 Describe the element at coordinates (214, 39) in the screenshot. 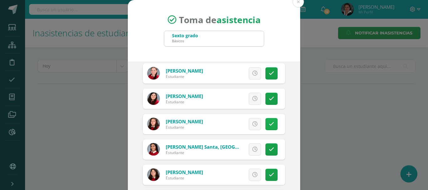

I see `input: Busca un grado o sección aquí...` at that location.